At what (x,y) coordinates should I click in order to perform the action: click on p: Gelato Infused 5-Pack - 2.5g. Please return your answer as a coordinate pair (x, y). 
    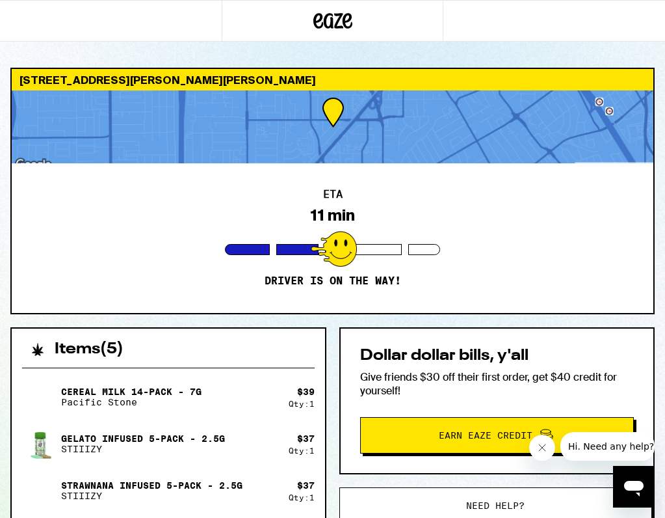
    Looking at the image, I should click on (143, 438).